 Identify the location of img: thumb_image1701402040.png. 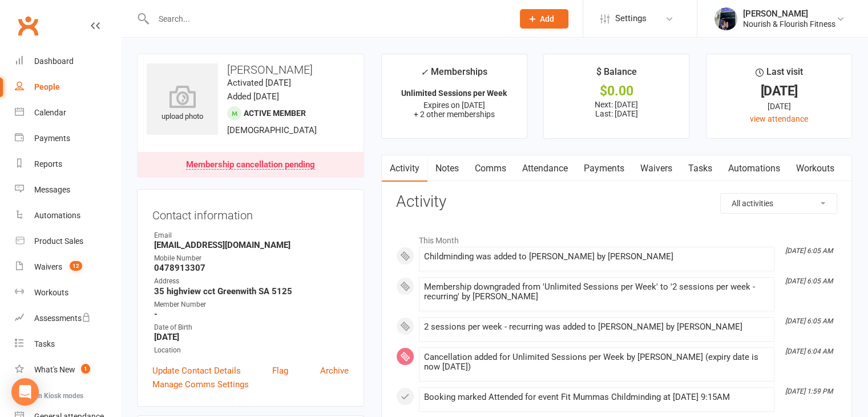
(726, 19).